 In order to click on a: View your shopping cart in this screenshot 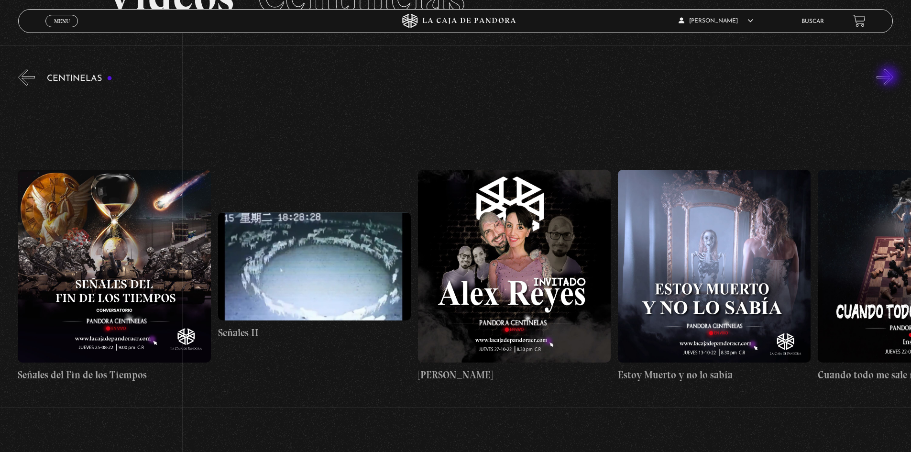, I will do `click(859, 21)`.